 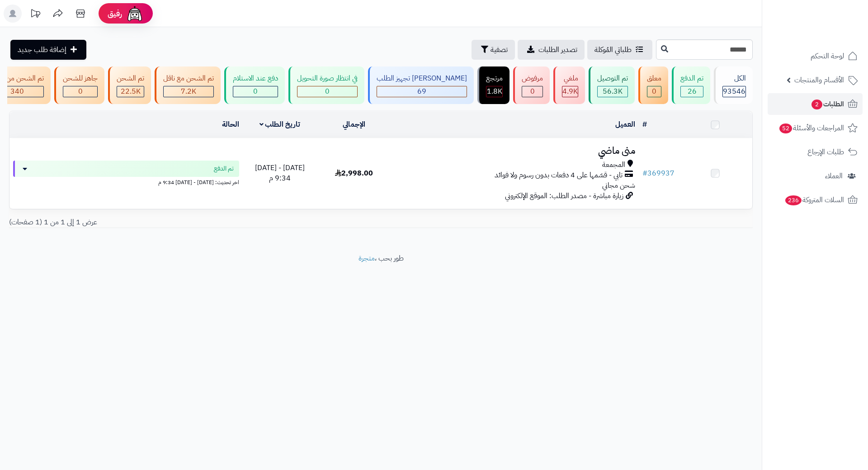 What do you see at coordinates (422, 91) in the screenshot?
I see `div: 69` at bounding box center [422, 91].